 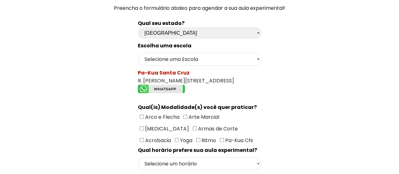 I want to click on input: Acrobacia, so click(x=142, y=140).